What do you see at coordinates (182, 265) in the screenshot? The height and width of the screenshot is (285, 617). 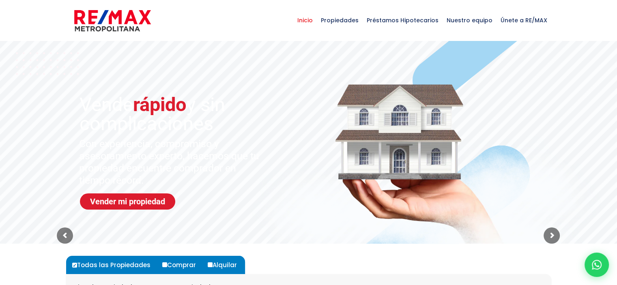 I see `label: Comprar` at bounding box center [182, 265].